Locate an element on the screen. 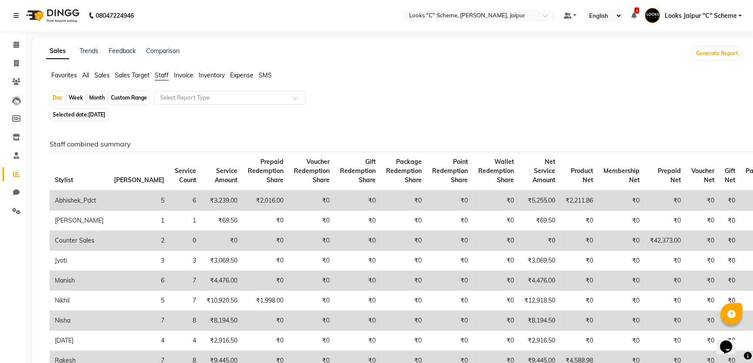 The height and width of the screenshot is (363, 753). td: 0 is located at coordinates (185, 241).